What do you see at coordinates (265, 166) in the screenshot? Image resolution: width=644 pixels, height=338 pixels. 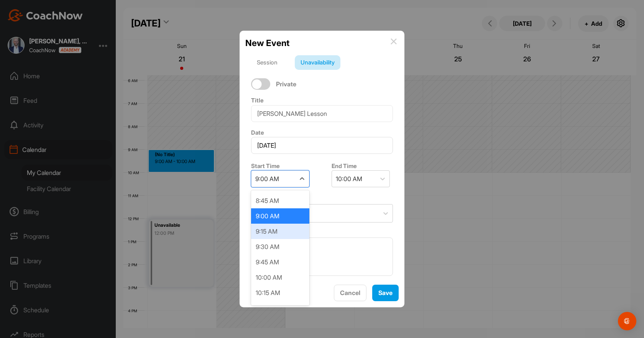 I see `label: Start Time` at bounding box center [265, 166].